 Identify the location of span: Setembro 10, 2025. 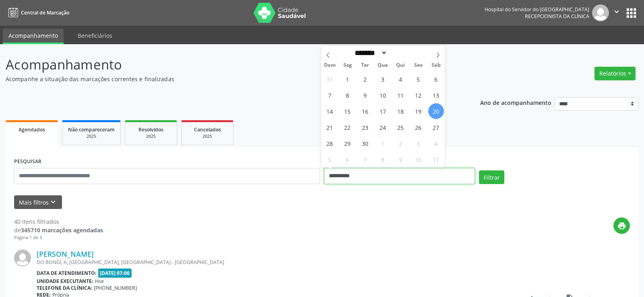
(383, 95).